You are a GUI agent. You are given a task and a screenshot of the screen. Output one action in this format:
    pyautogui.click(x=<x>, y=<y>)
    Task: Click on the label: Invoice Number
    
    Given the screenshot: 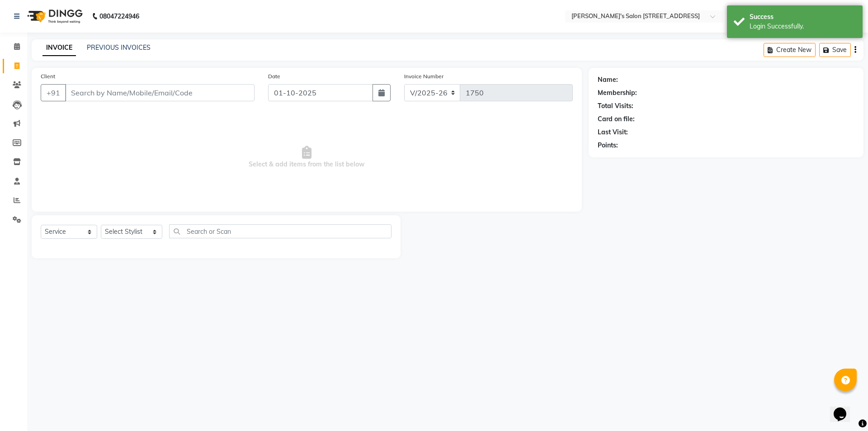 What is the action you would take?
    pyautogui.click(x=424, y=77)
    